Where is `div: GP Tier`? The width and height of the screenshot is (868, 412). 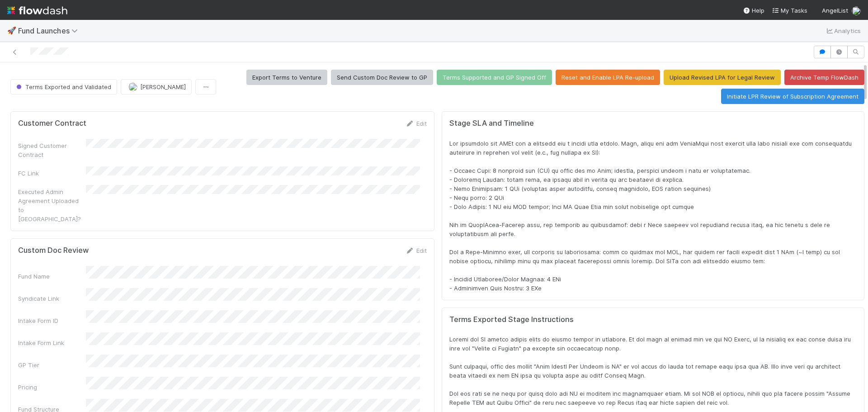 div: GP Tier is located at coordinates (52, 366).